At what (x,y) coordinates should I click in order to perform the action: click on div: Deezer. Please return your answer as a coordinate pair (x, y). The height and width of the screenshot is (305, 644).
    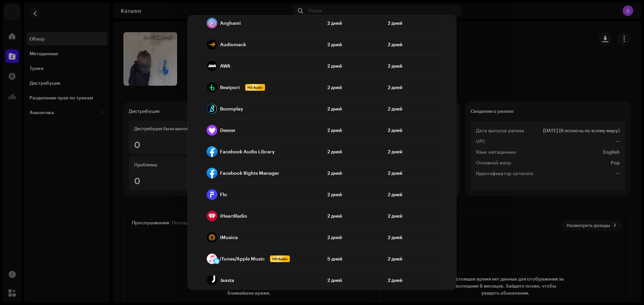
    Looking at the image, I should click on (228, 130).